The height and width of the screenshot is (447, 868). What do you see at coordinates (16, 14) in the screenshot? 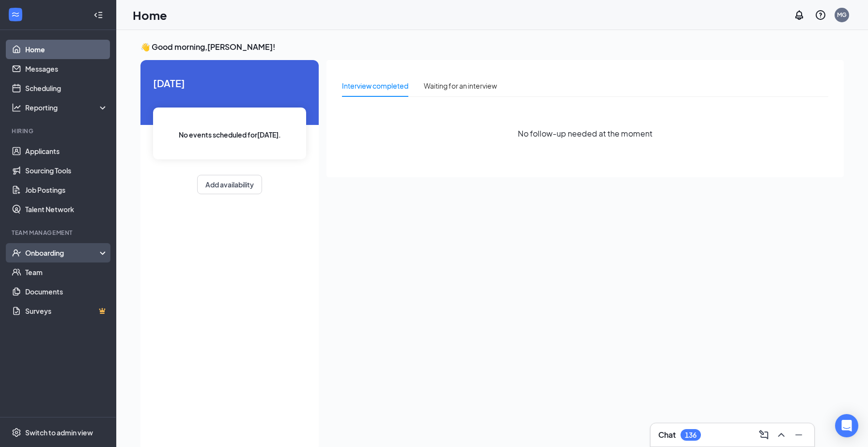
I see `svg: WorkstreamLogo` at bounding box center [16, 14].